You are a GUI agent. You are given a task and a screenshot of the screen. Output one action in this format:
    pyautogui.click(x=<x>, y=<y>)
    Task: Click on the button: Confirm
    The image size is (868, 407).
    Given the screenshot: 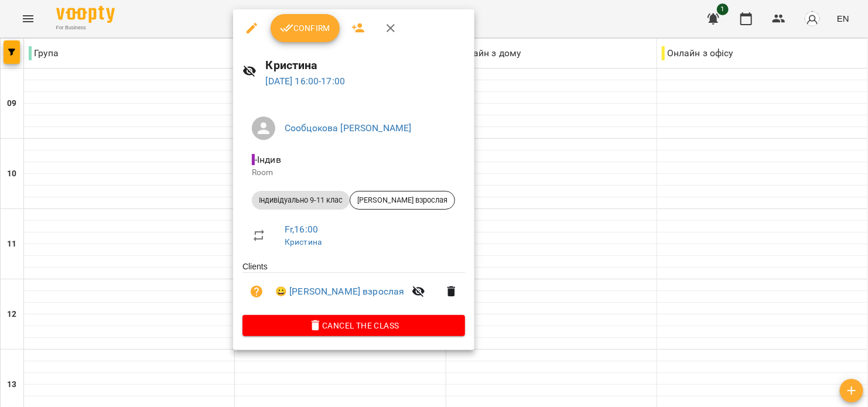 What is the action you would take?
    pyautogui.click(x=305, y=28)
    